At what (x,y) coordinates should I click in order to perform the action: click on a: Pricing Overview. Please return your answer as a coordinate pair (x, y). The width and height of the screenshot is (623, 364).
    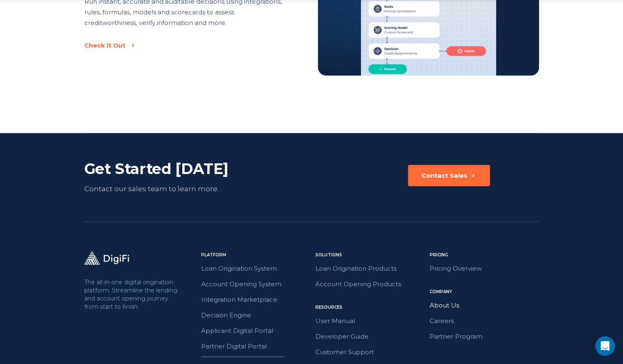
    Looking at the image, I should click on (484, 269).